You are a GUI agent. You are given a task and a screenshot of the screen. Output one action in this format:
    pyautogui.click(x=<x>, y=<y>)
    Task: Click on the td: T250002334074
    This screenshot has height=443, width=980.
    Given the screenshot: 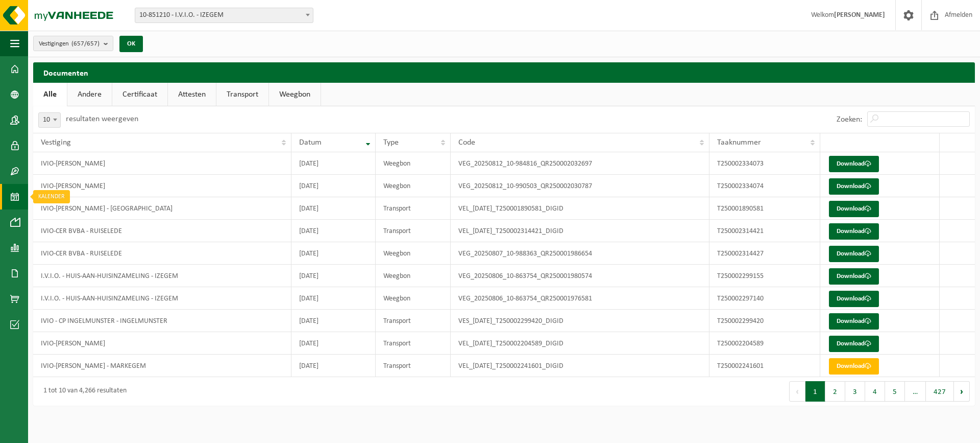 What is the action you would take?
    pyautogui.click(x=764, y=186)
    